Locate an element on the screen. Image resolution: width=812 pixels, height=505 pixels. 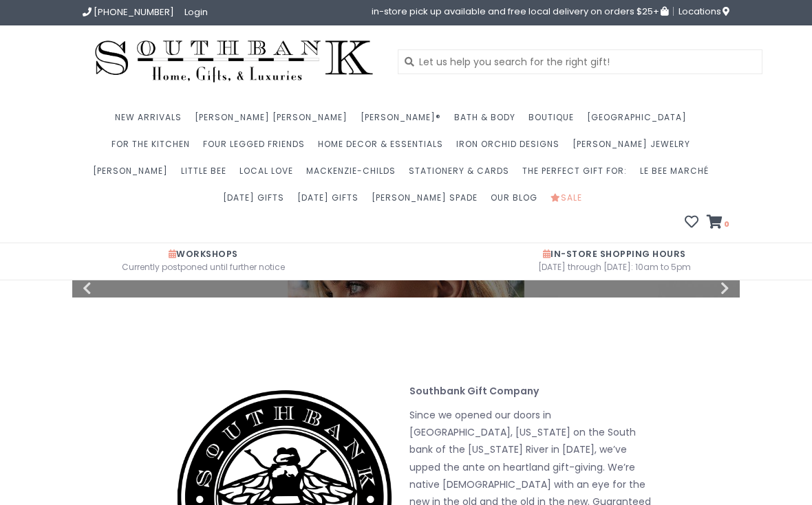
button: Next is located at coordinates (695, 289).